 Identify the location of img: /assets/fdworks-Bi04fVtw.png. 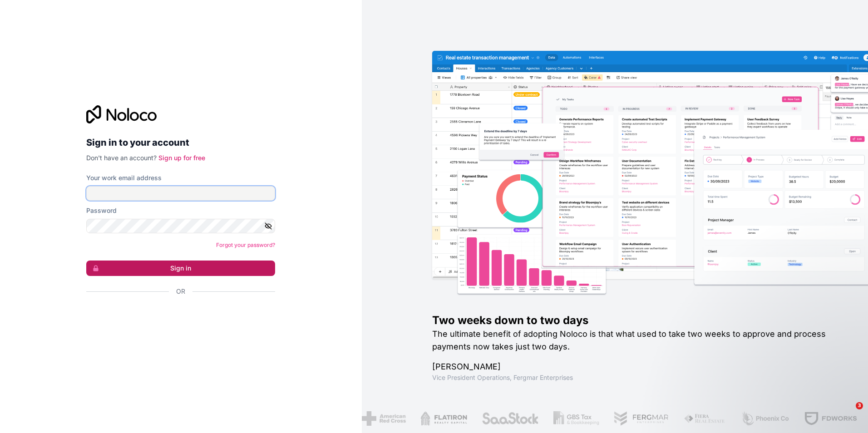
(830, 418).